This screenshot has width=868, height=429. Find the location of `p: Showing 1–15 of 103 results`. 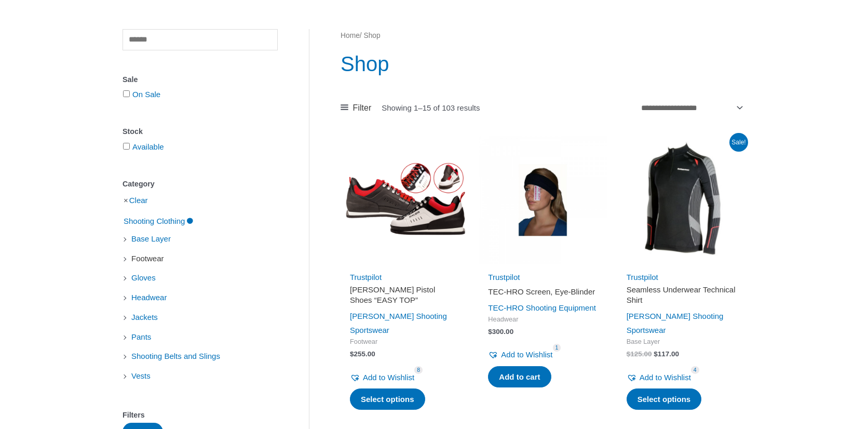

p: Showing 1–15 of 103 results is located at coordinates (430, 107).